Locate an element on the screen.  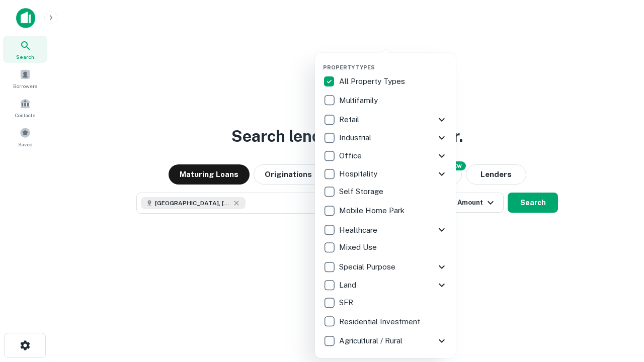
p: Agricultural / Rural is located at coordinates (372, 341).